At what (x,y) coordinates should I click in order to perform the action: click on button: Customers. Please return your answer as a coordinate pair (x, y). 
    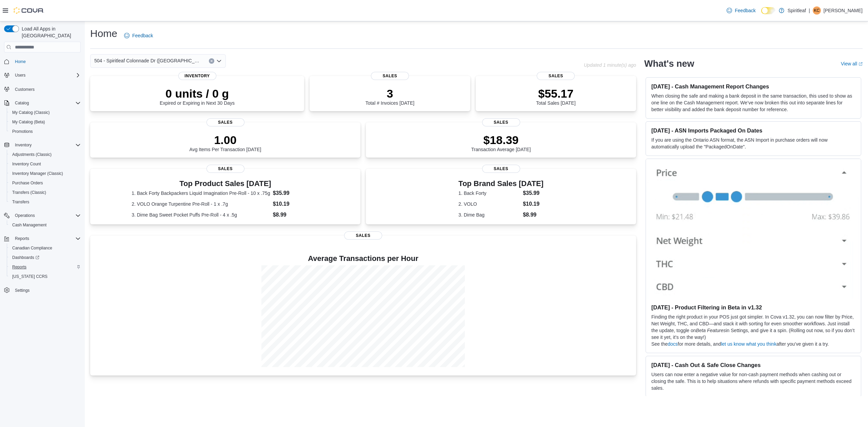
    Looking at the image, I should click on (42, 89).